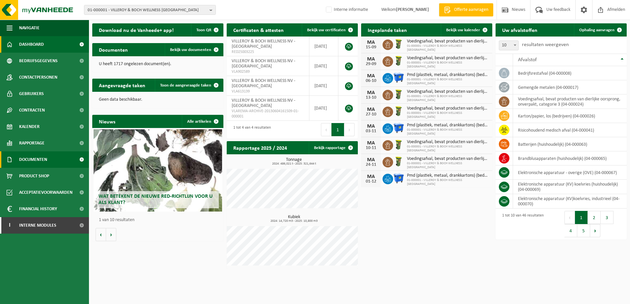 The height and width of the screenshot is (304, 630). What do you see at coordinates (509, 45) in the screenshot?
I see `span: 10` at bounding box center [509, 45].